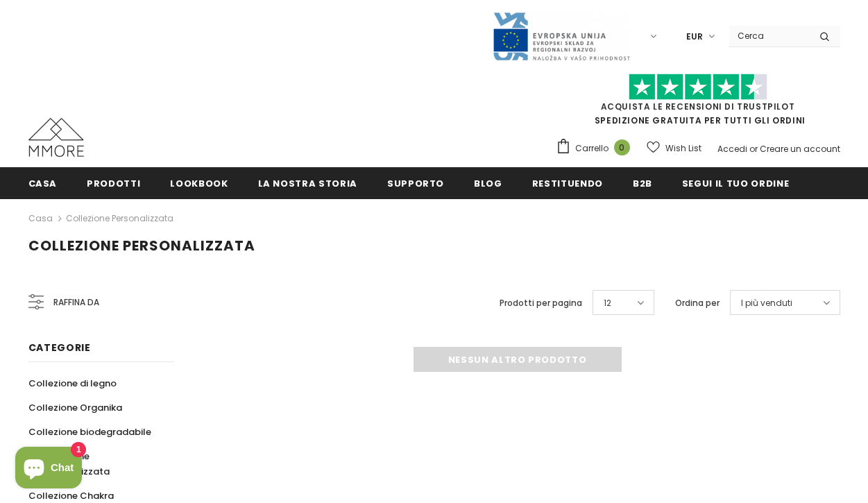  What do you see at coordinates (683, 148) in the screenshot?
I see `span: Wish List` at bounding box center [683, 148].